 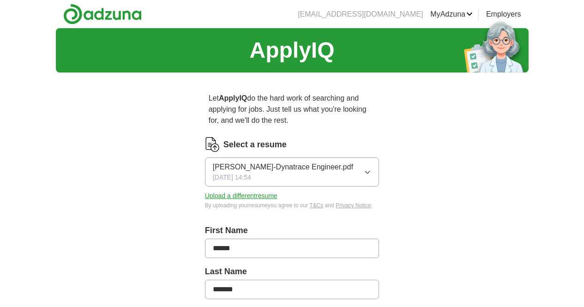 What do you see at coordinates (353, 205) in the screenshot?
I see `a: Privacy Notice` at bounding box center [353, 205].